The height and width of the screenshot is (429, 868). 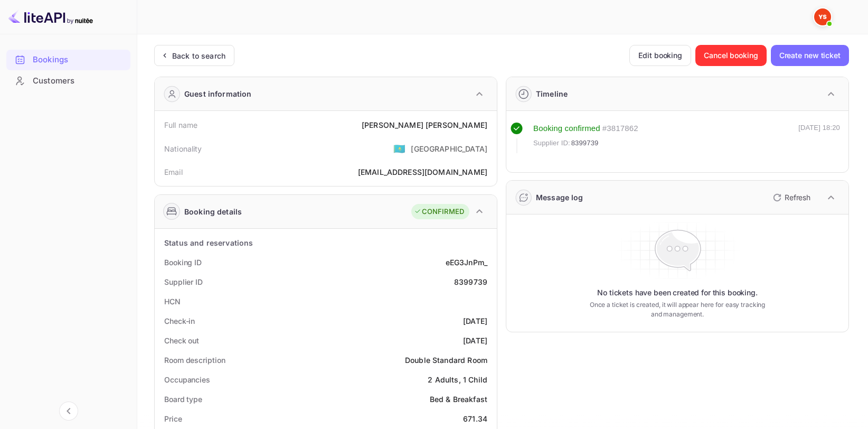 I want to click on div: Price, so click(x=173, y=419).